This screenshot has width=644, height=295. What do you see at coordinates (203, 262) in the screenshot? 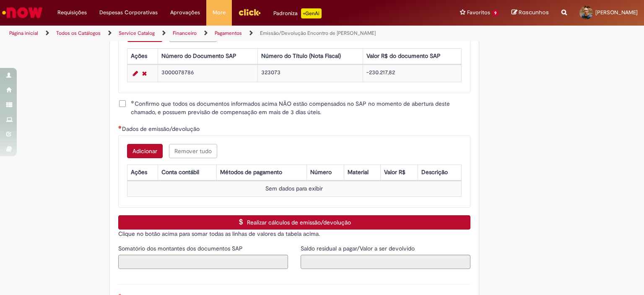
I see `input: Somatório dos montantes dos documentos SAP` at bounding box center [203, 262].